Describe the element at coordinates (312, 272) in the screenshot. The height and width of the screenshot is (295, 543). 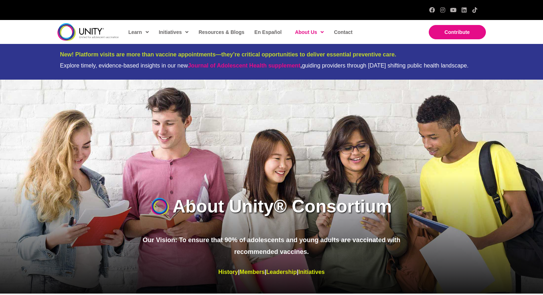
I see `a: Initiatives` at that location.